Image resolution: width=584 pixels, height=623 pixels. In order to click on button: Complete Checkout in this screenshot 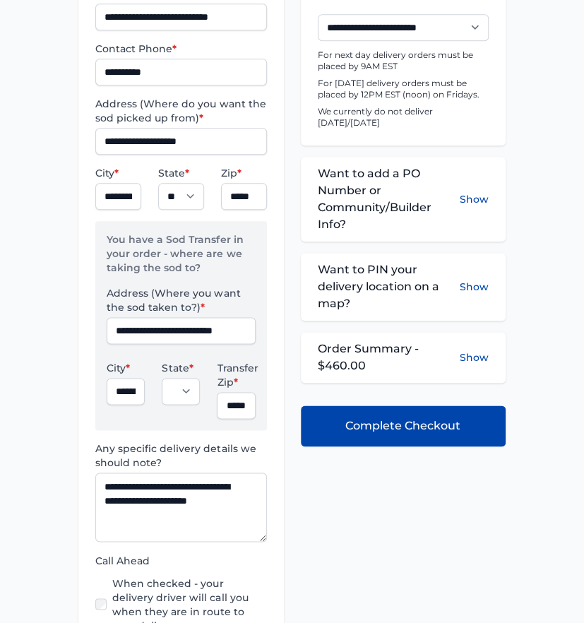, I will do `click(404, 426)`.